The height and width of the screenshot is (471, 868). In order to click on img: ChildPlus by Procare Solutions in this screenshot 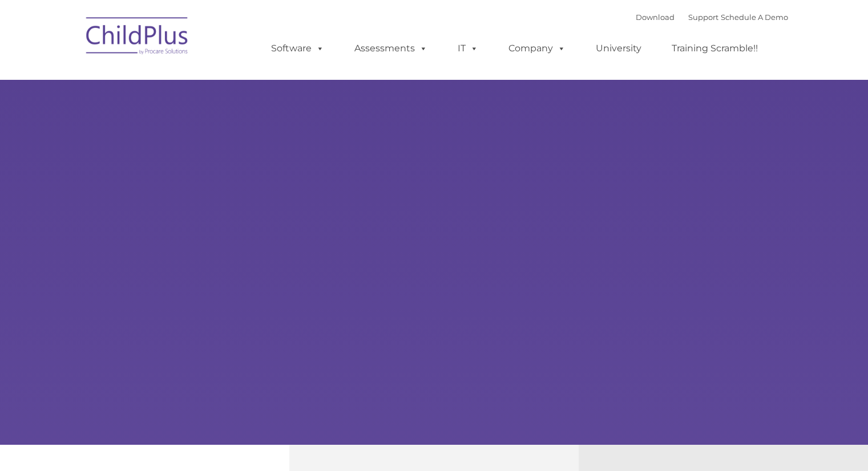, I will do `click(138, 38)`.